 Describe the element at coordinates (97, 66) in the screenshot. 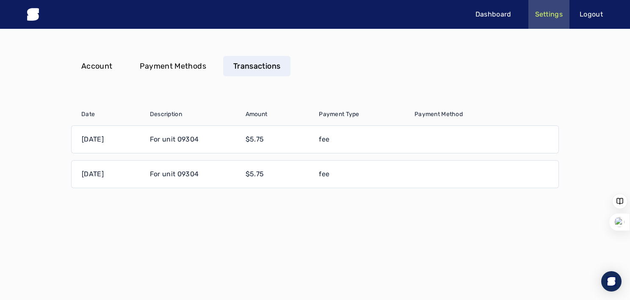

I see `a: Account` at that location.